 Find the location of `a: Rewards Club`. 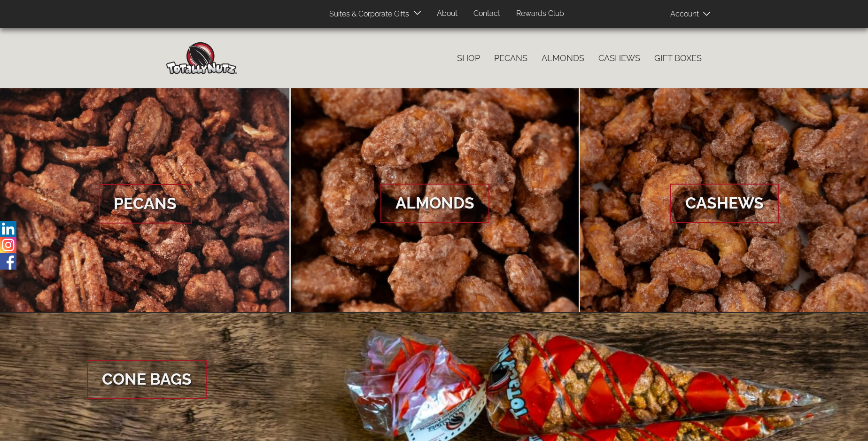

a: Rewards Club is located at coordinates (540, 14).